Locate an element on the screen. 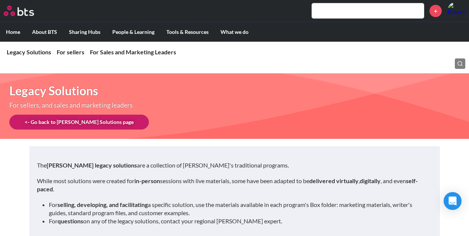  img: Roberto Burigo is located at coordinates (456, 11).